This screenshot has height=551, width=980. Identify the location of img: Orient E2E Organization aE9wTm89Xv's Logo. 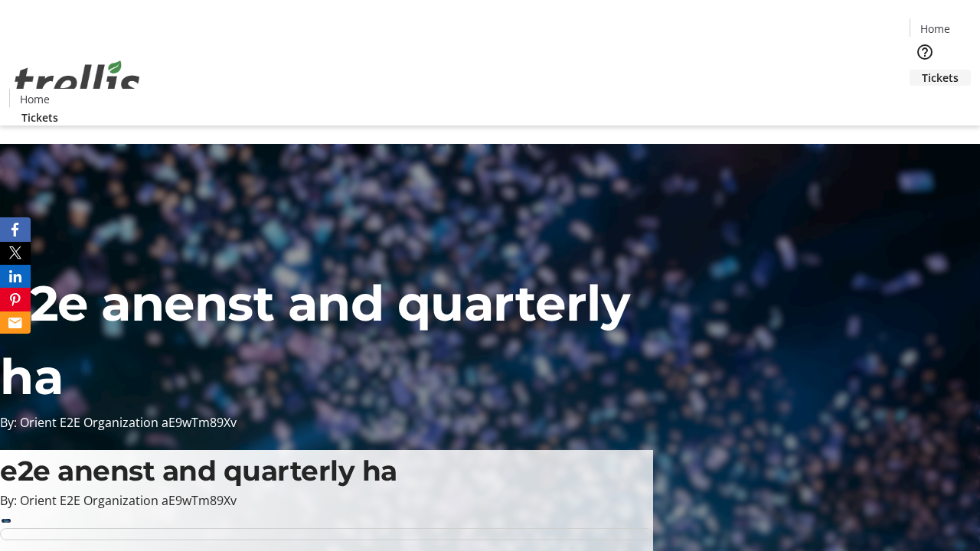
(77, 82).